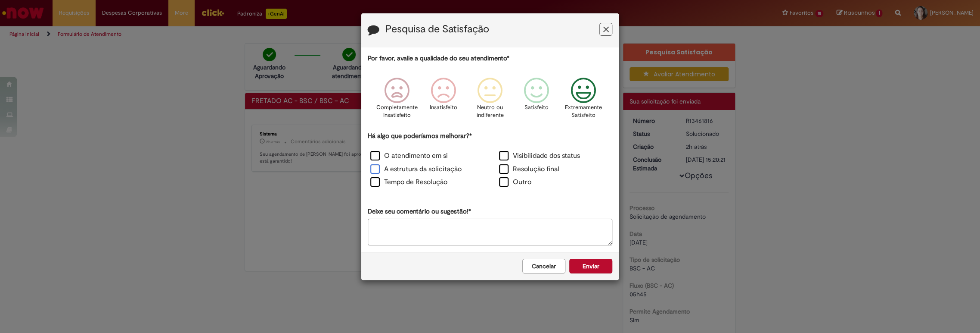  I want to click on label: Tempo de Resolução, so click(409, 182).